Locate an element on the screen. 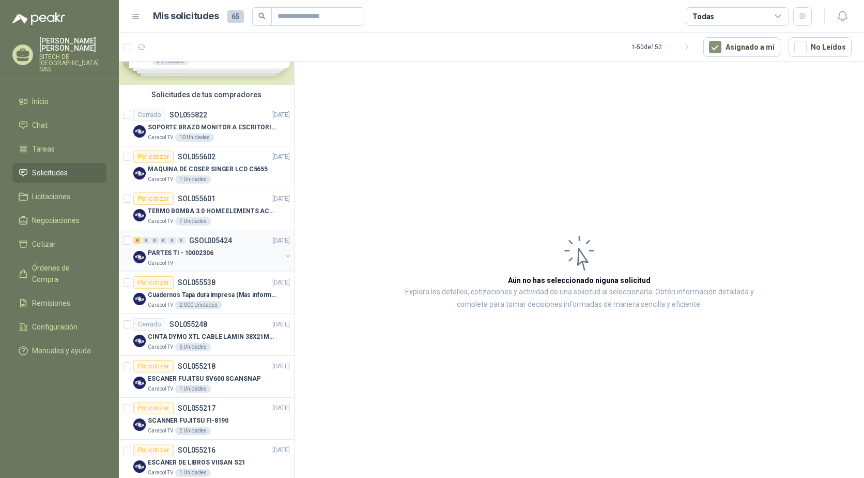 The image size is (864, 478). h1: Mis solicitudes is located at coordinates (186, 16).